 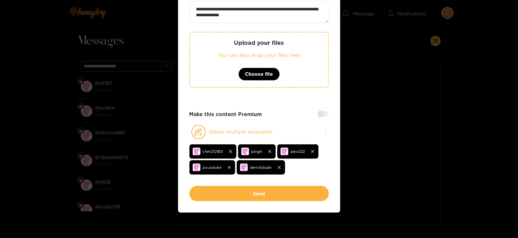 I want to click on button: Choose file, so click(x=259, y=74).